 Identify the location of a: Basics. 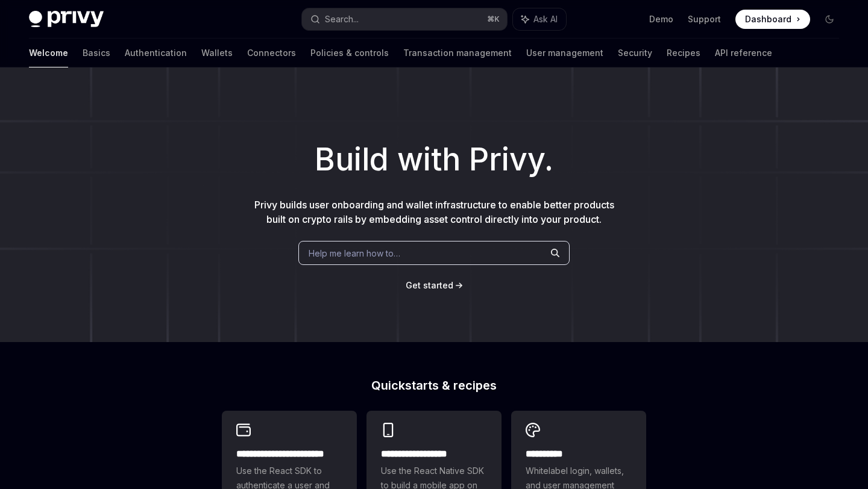
(96, 53).